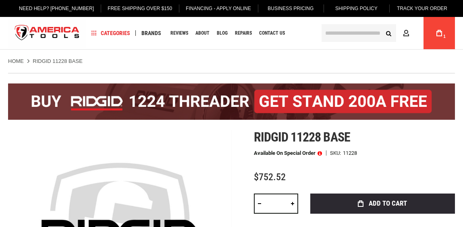 This screenshot has width=463, height=227. I want to click on a: Brands, so click(151, 33).